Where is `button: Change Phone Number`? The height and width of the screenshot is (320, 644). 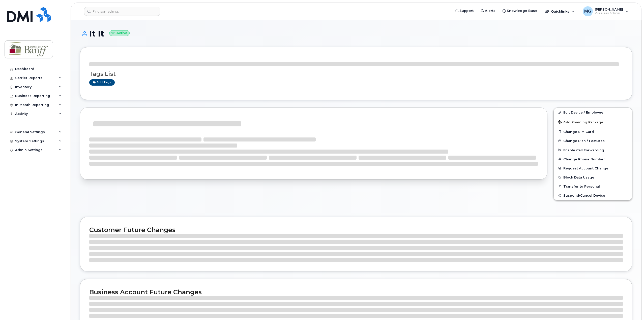 button: Change Phone Number is located at coordinates (593, 159).